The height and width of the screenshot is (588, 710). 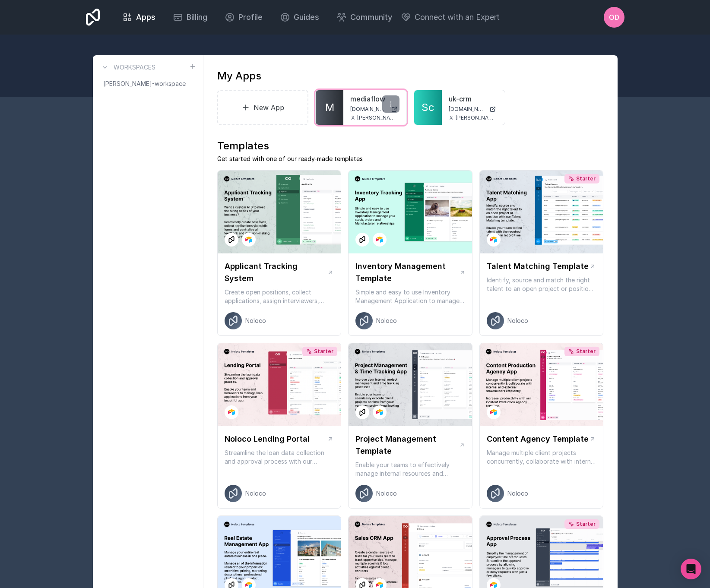 I want to click on span: Apps, so click(x=145, y=17).